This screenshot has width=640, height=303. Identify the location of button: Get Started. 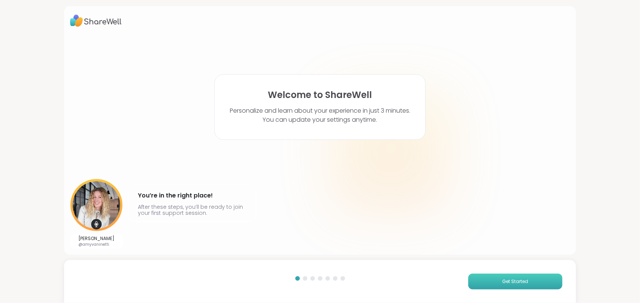
(515, 281).